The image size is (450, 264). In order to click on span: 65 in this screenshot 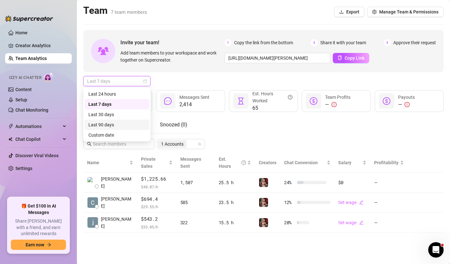, I will do `click(272, 108)`.